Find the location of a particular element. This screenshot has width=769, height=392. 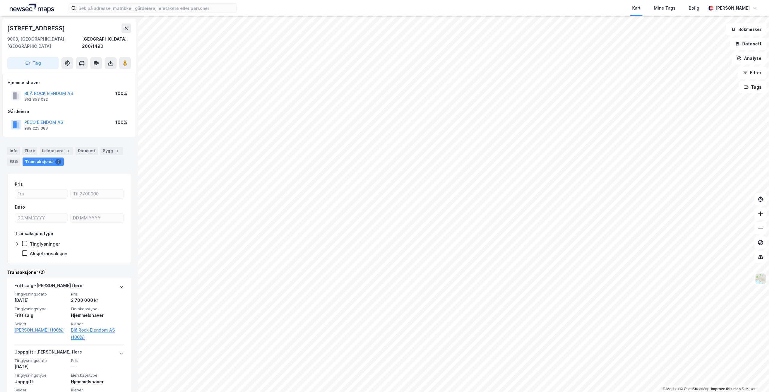

a: OpenStreetMap is located at coordinates (695, 389).